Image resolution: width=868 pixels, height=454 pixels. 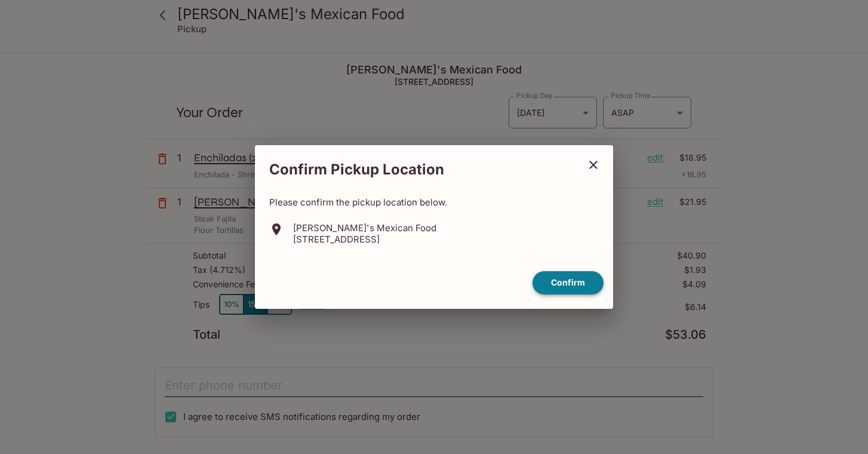 What do you see at coordinates (417, 170) in the screenshot?
I see `h2: Confirm Pickup Location` at bounding box center [417, 170].